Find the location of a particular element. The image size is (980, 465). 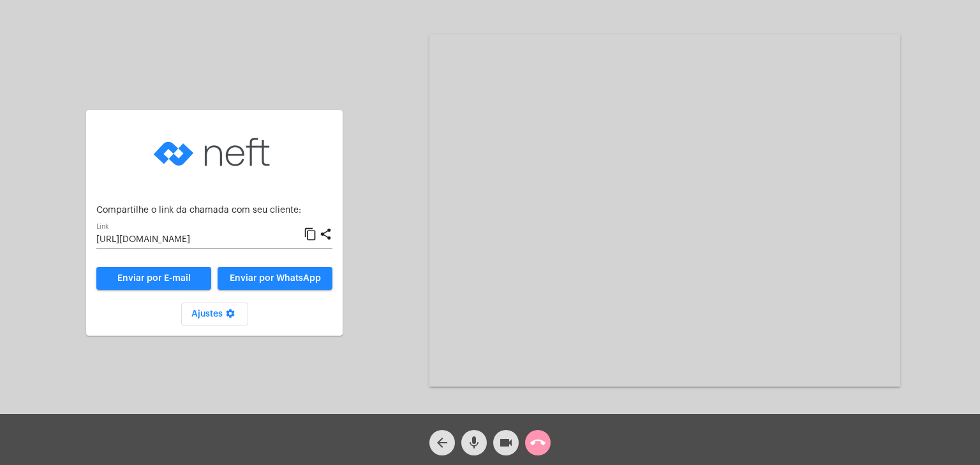

button: Enviar por WhatsApp is located at coordinates (275, 278).